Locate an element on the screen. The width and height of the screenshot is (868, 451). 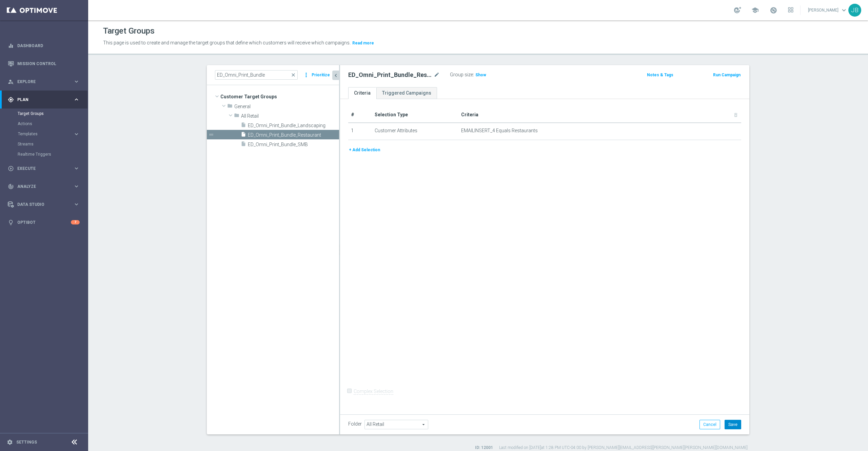
div: Mission Control is located at coordinates (44, 63).